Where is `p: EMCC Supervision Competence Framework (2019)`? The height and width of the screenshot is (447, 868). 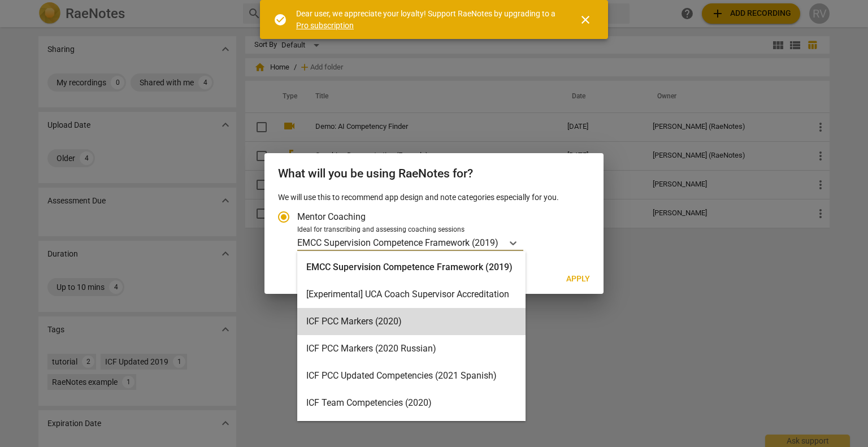
p: EMCC Supervision Competence Framework (2019) is located at coordinates (398, 243).